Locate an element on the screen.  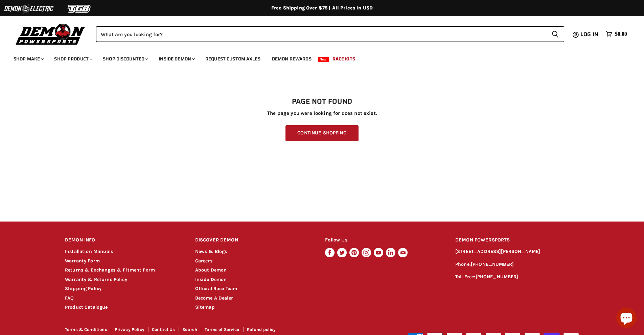
a: Terms & Conditions is located at coordinates (86, 330).